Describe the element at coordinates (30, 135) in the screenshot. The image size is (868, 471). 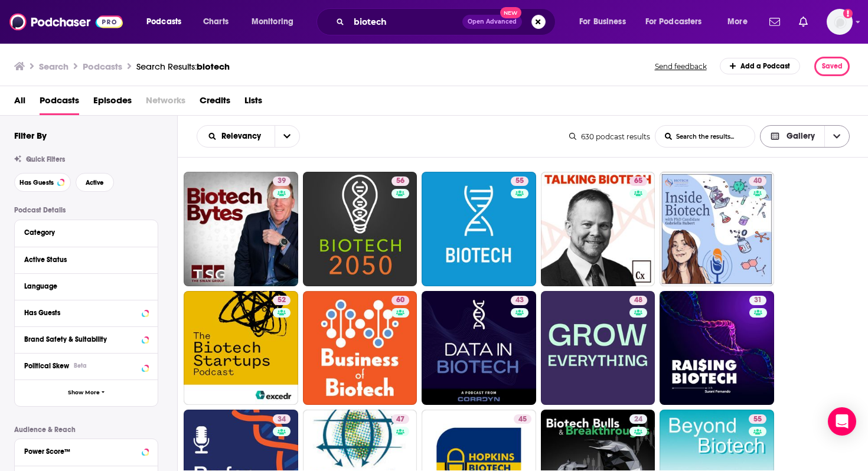
I see `h2: Filter By` at that location.